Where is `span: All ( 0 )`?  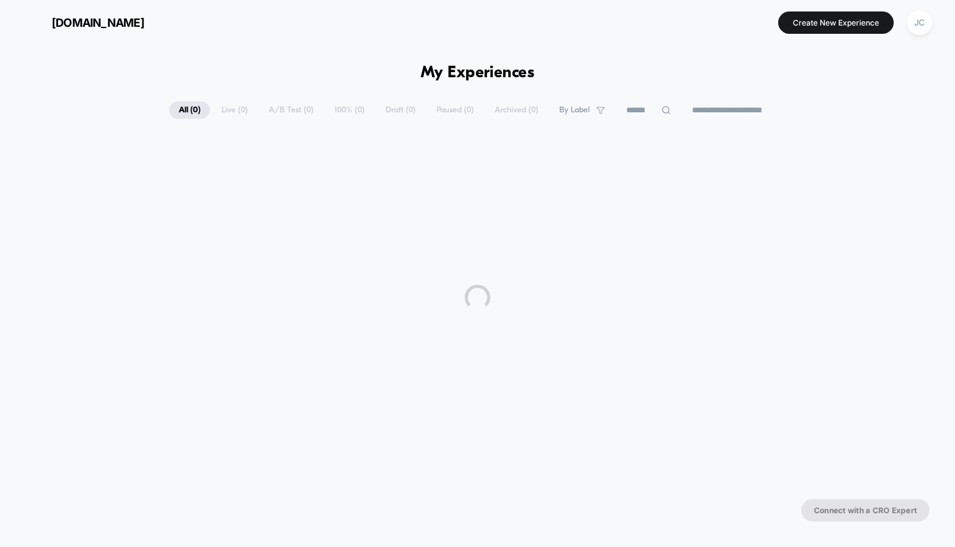 span: All ( 0 ) is located at coordinates (190, 110).